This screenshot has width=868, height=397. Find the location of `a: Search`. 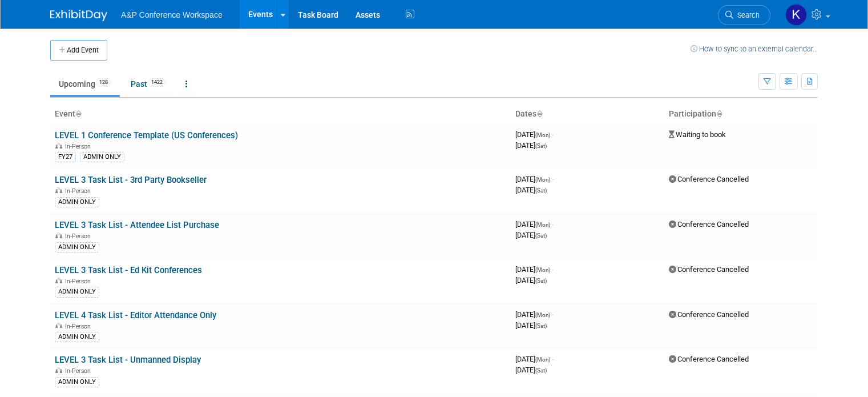

a: Search is located at coordinates (745, 15).